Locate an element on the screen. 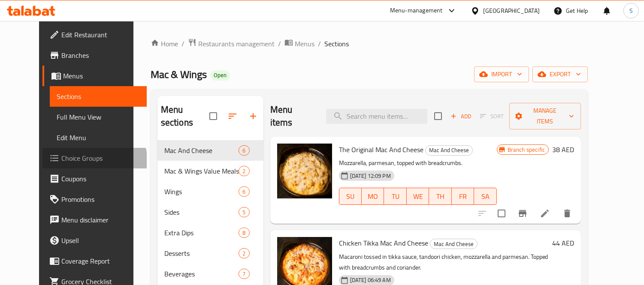 The image size is (644, 285). div: Mac & Wings Value Meals is located at coordinates (201, 171).